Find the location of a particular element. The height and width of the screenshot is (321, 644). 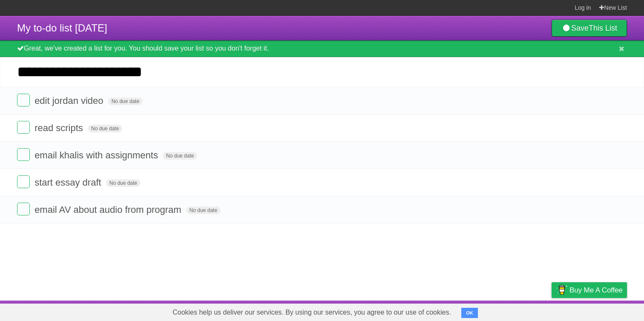

span: email AV about audio from program is located at coordinates (109, 209).